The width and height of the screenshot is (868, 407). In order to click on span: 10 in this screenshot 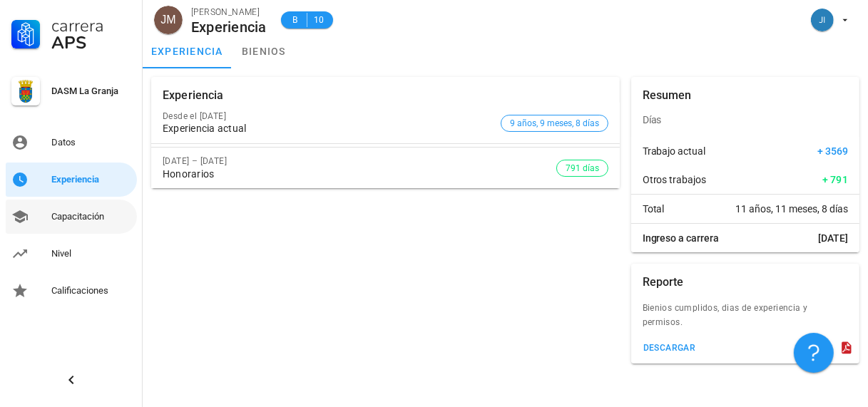, I will do `click(319, 20)`.